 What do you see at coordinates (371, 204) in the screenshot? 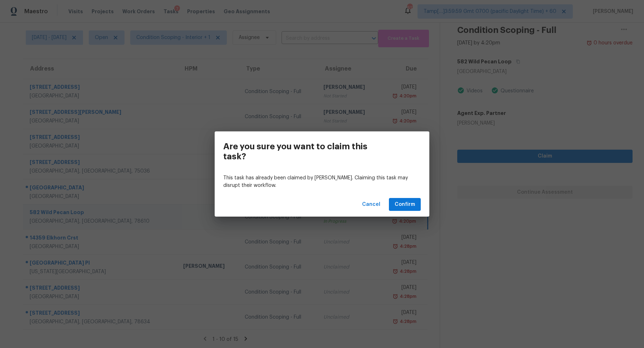
I see `span: Cancel` at bounding box center [371, 204].